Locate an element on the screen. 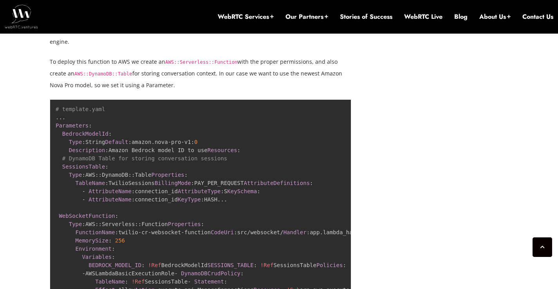 The image size is (558, 289). span: DynamoDBCrudPolicy is located at coordinates (210, 273).